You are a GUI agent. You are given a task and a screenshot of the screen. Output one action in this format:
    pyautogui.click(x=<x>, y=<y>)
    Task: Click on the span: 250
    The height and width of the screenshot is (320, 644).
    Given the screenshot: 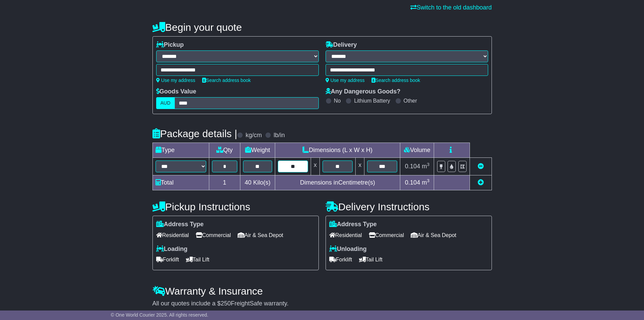 What is the action you would take?
    pyautogui.click(x=226, y=303)
    